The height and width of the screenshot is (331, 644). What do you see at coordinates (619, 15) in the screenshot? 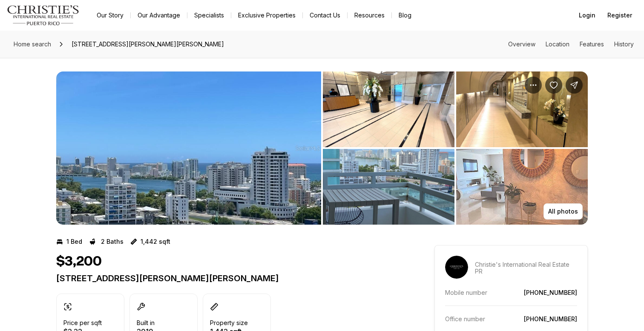
I see `button: Register` at bounding box center [619, 15].